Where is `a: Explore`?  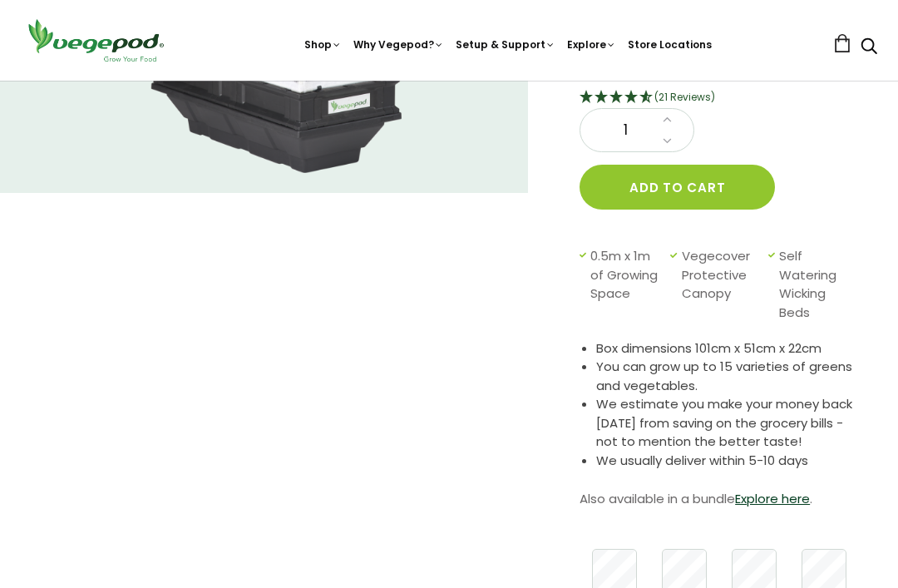 a: Explore is located at coordinates (591, 44).